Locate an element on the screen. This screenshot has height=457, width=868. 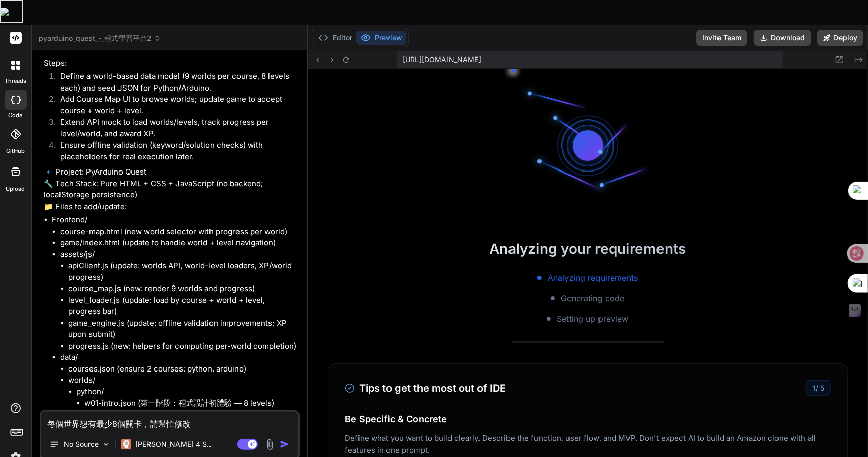
label: Upload is located at coordinates (16, 188).